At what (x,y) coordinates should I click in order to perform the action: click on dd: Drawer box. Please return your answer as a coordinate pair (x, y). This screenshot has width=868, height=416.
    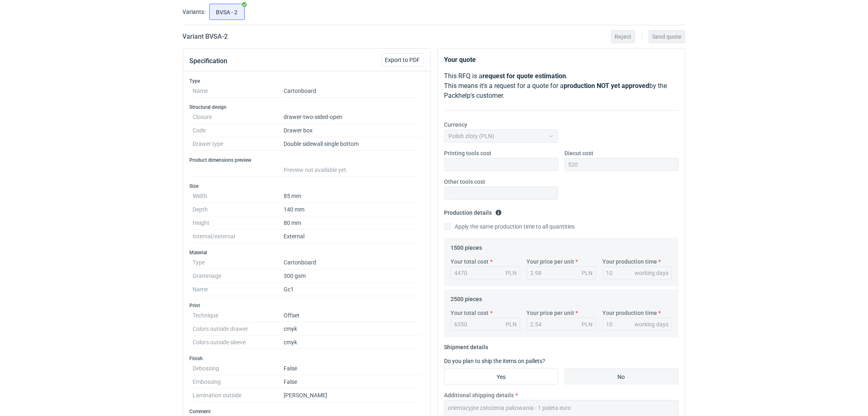
    Looking at the image, I should click on (352, 130).